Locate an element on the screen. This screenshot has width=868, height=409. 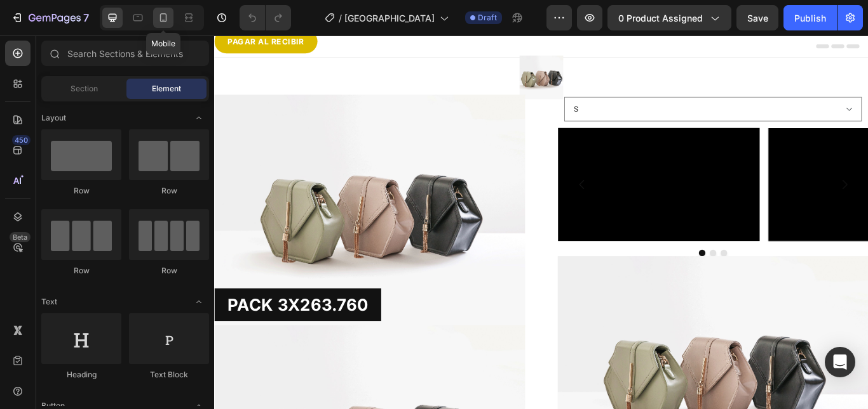
p: PACK 3X263.760 is located at coordinates (97, 314).